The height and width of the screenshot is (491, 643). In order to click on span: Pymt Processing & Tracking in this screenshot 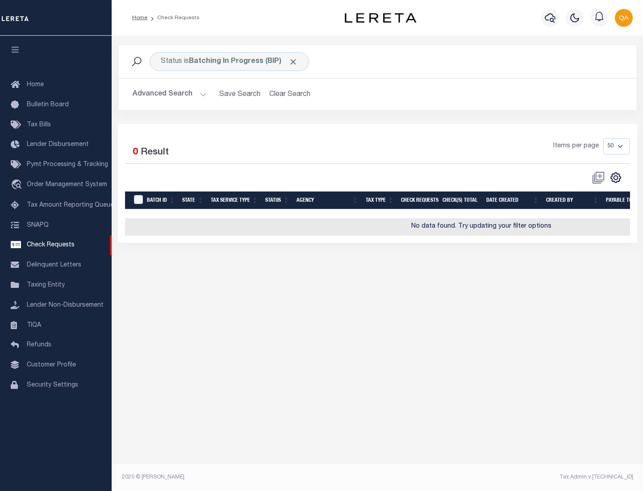, I will do `click(67, 165)`.